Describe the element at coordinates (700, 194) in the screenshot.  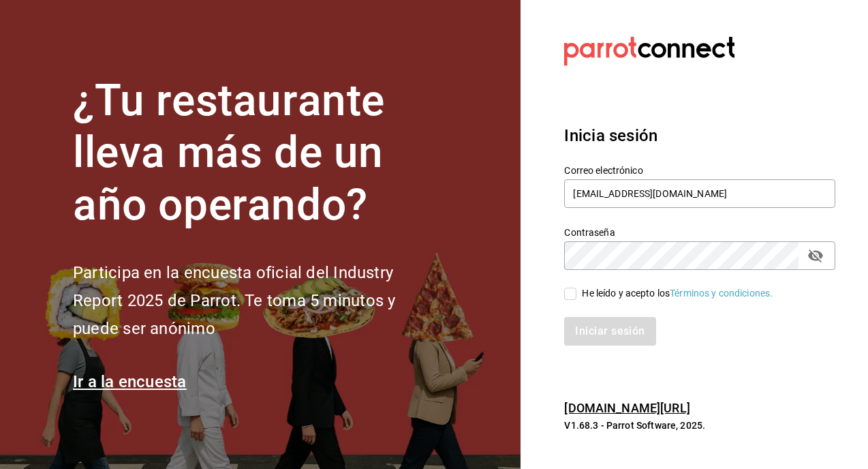
I see `input: Ingresa tu correo electrónico` at that location.